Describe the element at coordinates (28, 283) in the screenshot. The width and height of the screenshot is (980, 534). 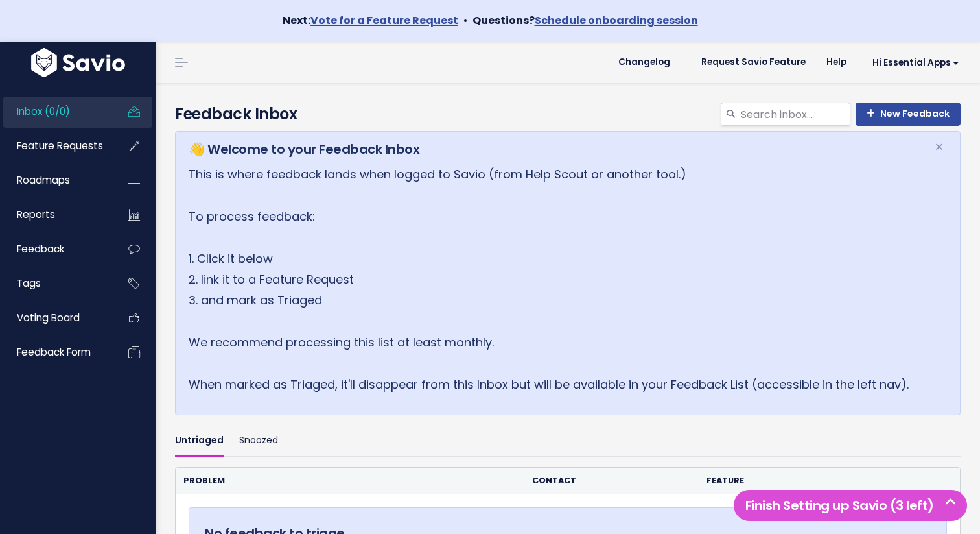
I see `span: Tags` at that location.